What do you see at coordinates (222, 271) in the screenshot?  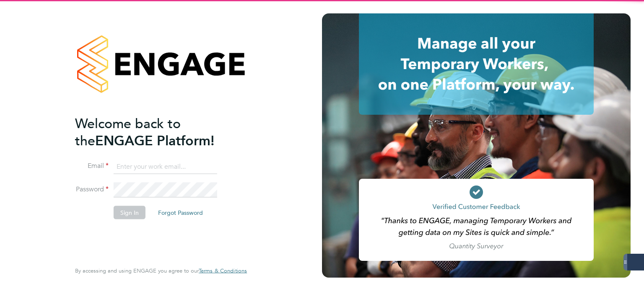 I see `span: Terms & Conditions` at bounding box center [222, 271].